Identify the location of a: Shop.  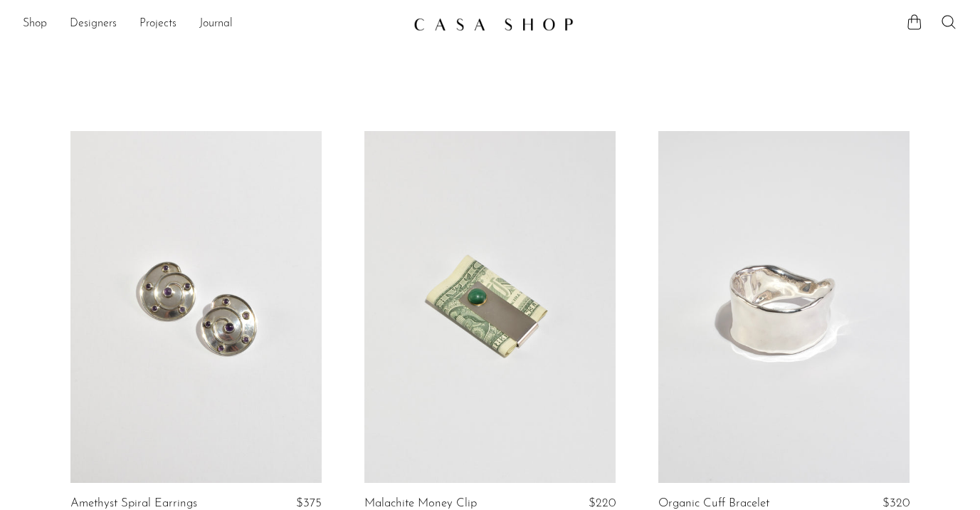
(35, 25).